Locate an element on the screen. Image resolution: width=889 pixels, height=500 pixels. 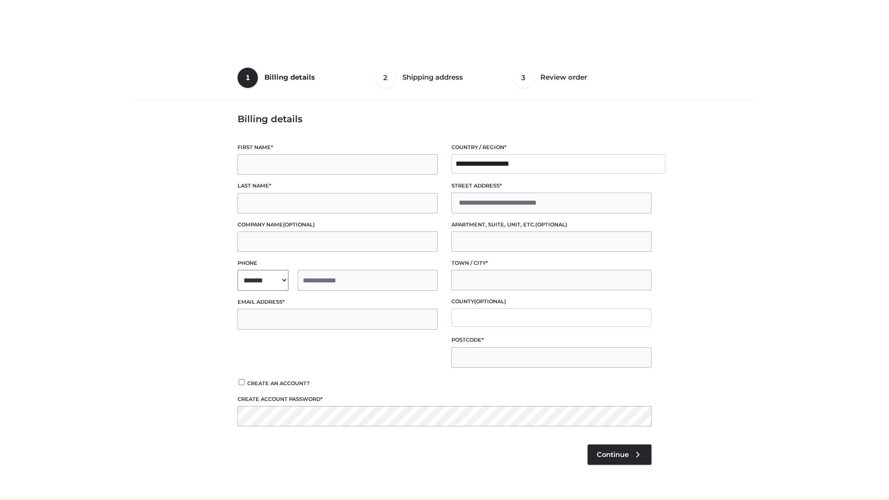
span: 1 is located at coordinates (248, 78).